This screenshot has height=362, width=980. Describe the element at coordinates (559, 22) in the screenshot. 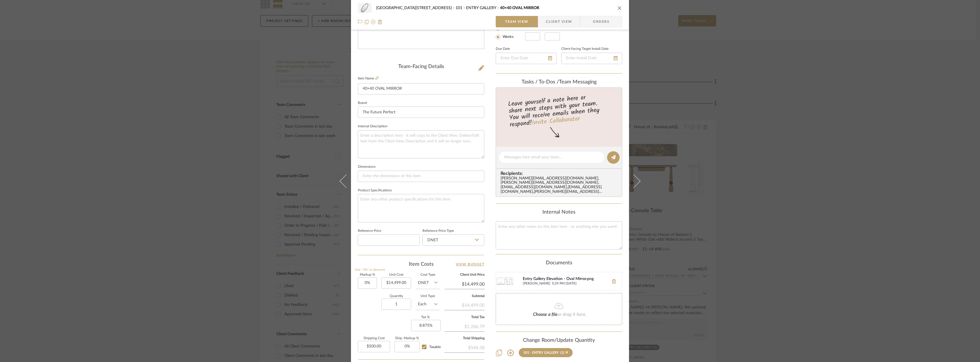

I see `span: Client View` at that location.